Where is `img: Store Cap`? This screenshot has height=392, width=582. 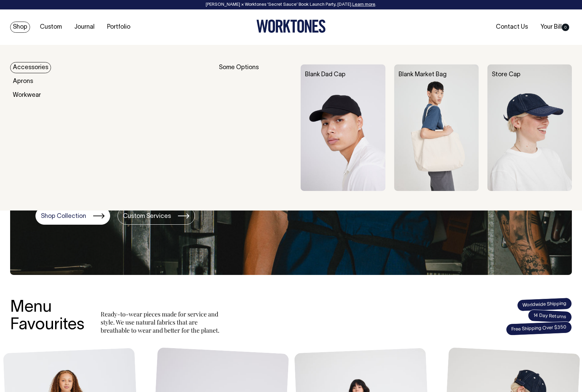
img: Store Cap is located at coordinates (530, 127).